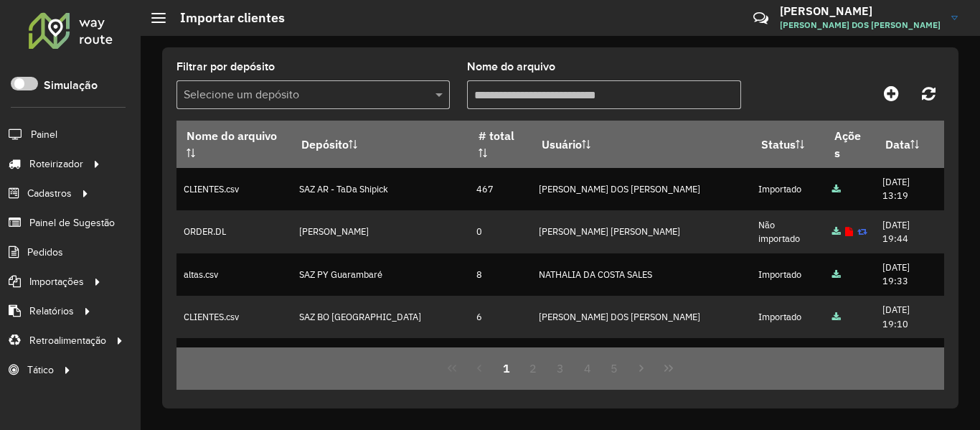  Describe the element at coordinates (511, 67) in the screenshot. I see `label: Nome do arquivo` at that location.